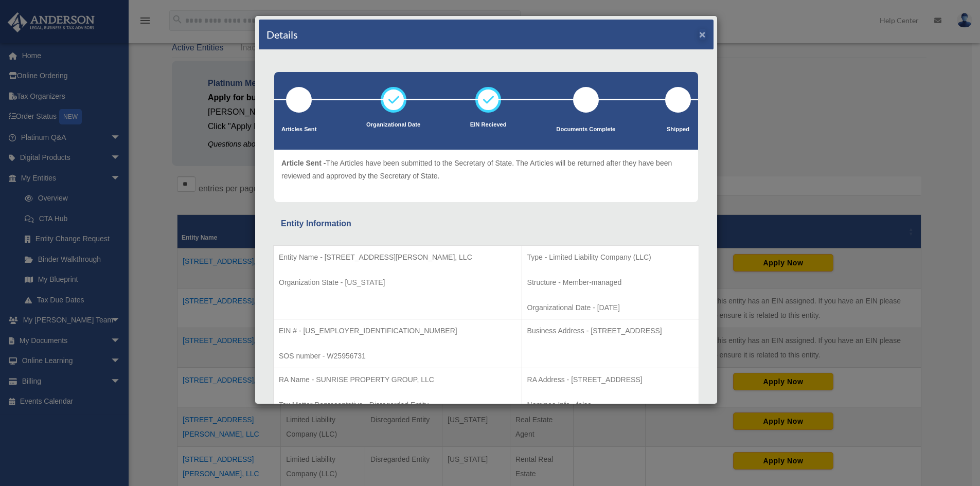 The width and height of the screenshot is (980, 486). Describe the element at coordinates (610, 283) in the screenshot. I see `p: Structure - Member-managed` at that location.